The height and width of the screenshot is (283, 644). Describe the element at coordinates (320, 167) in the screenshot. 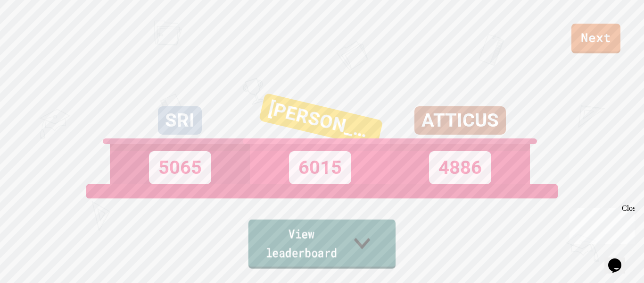

I see `div: 6015` at that location.